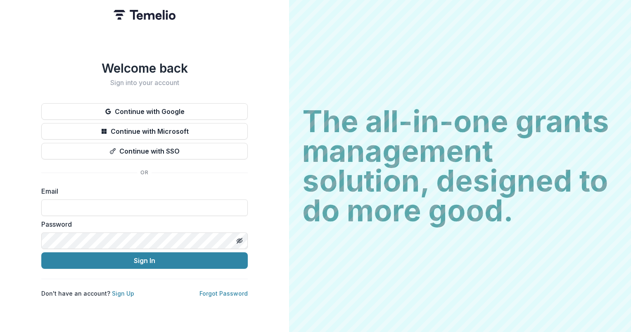 The width and height of the screenshot is (631, 332). I want to click on a: Forgot Password, so click(223, 293).